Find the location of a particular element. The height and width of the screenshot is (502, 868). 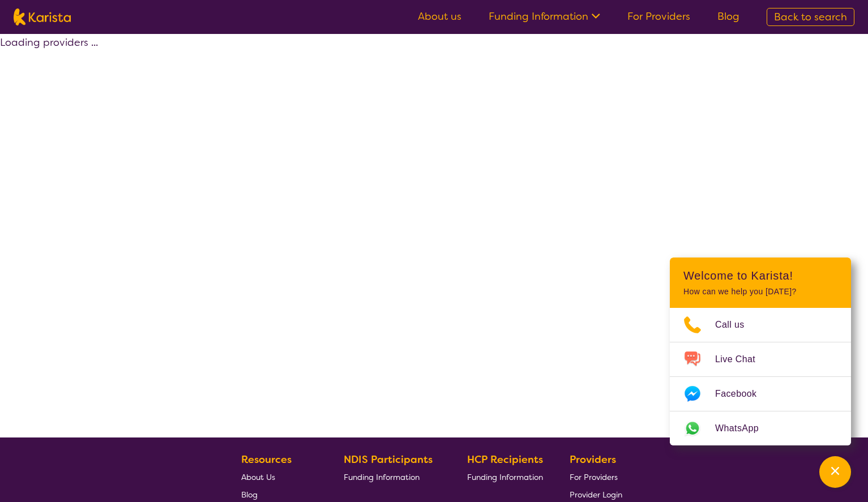

span: About Us is located at coordinates (258, 477).